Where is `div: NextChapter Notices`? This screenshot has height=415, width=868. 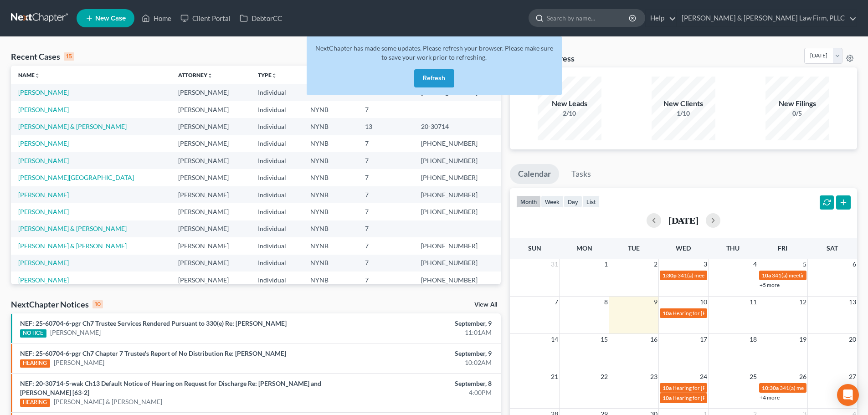 div: NextChapter Notices is located at coordinates (57, 304).